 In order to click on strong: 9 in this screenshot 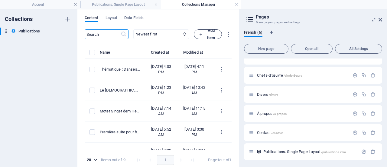, I will do `click(124, 160)`.